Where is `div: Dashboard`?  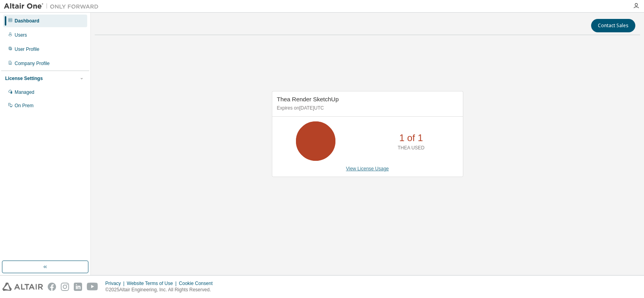
div: Dashboard is located at coordinates (27, 21).